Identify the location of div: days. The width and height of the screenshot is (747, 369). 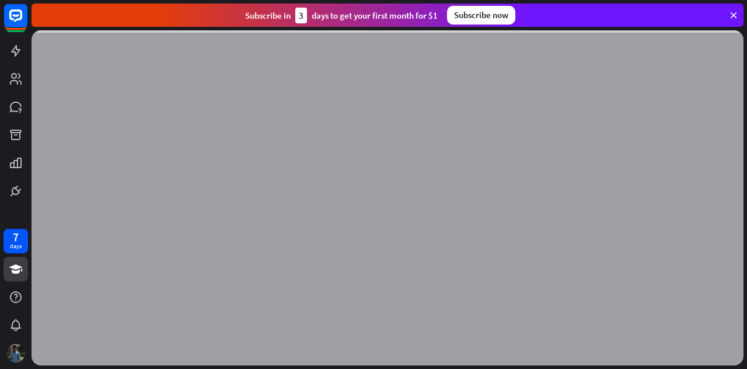
(16, 246).